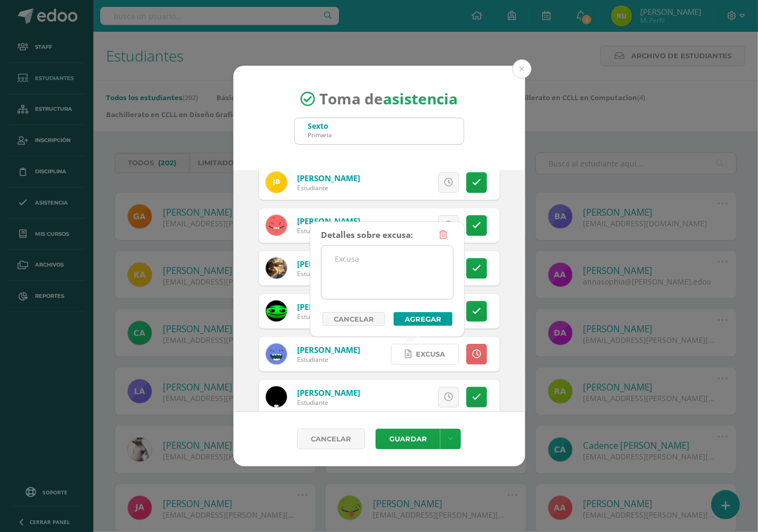  I want to click on div: Sexto, so click(320, 126).